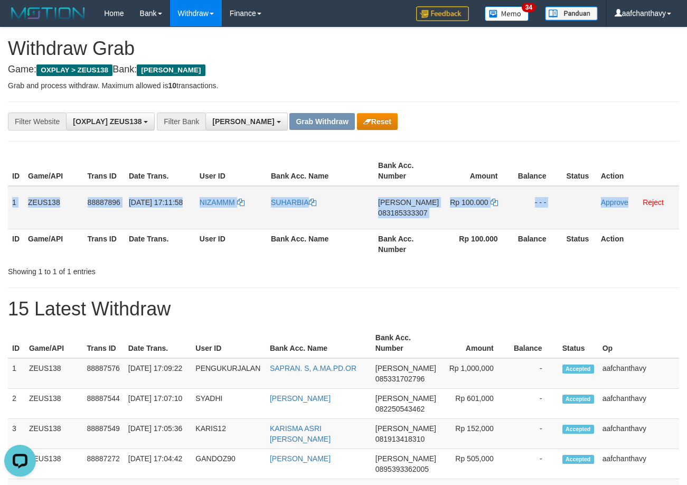 The height and width of the screenshot is (485, 687). I want to click on a: NIZAMMM, so click(222, 202).